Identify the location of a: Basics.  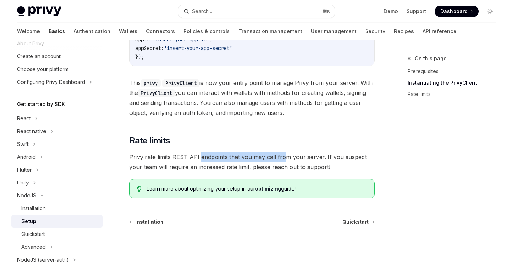
(57, 31).